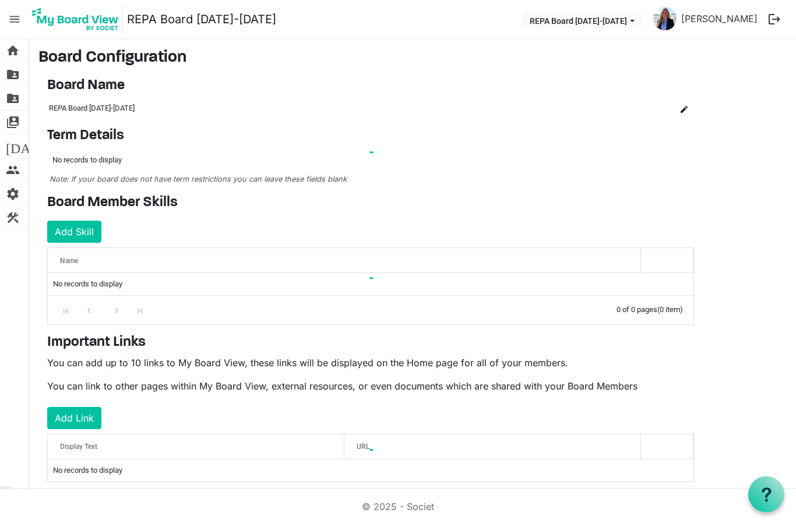 This screenshot has height=524, width=796. What do you see at coordinates (665, 19) in the screenshot?
I see `img: GVxojR11xs49XgbNM-sLDDWjHKO122yGBxu-5YQX9yr1ADdzlG6A4r0x0F6G_grEQxj0HNV2lcBeFAaywZ0f2A_thumb.png` at bounding box center [665, 19].